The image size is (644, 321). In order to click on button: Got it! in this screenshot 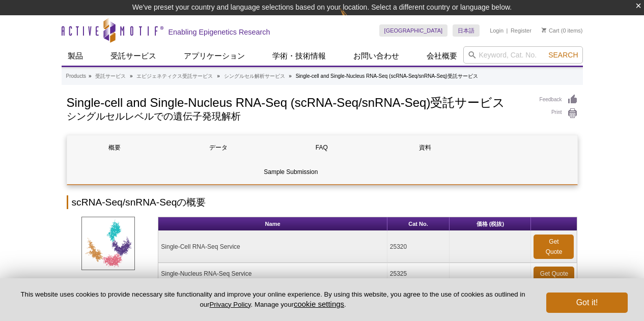, I will do `click(587, 302)`.